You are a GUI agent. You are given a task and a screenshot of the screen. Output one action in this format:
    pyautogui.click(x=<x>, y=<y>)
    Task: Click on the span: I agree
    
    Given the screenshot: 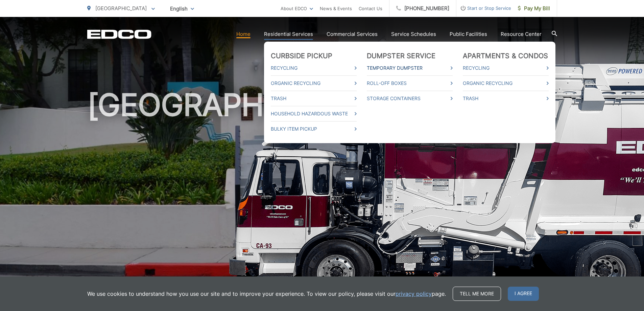 What is the action you would take?
    pyautogui.click(x=523, y=294)
    